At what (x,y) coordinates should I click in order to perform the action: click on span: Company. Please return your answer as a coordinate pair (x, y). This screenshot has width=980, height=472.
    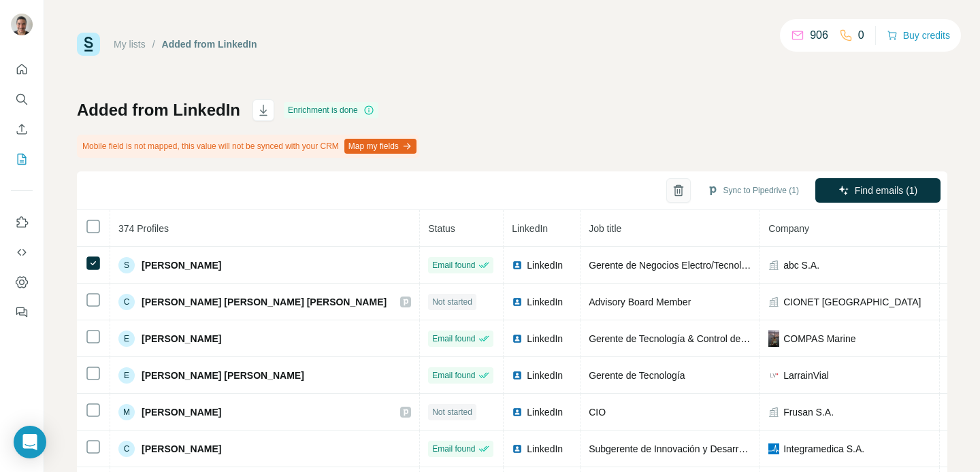
    Looking at the image, I should click on (789, 229).